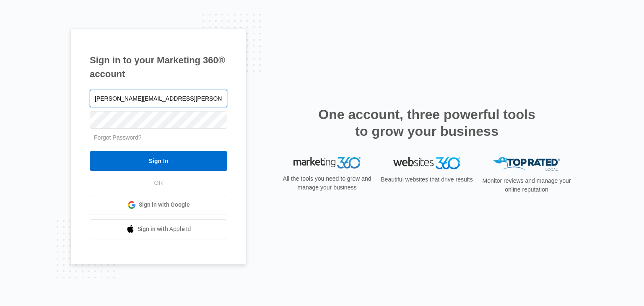 This screenshot has width=644, height=306. I want to click on a: Forgot Password?, so click(118, 138).